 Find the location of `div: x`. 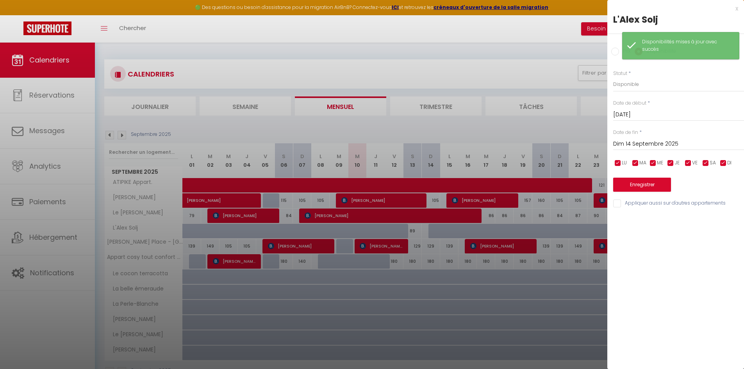

div: x is located at coordinates (673, 9).